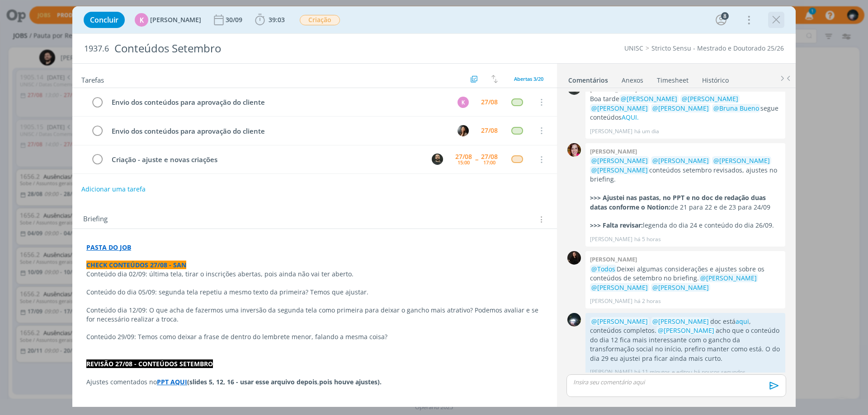  Describe the element at coordinates (150, 364) in the screenshot. I see `strong: REVISÃO 27/08 - CONTEÚDOS SETEMBRO` at that location.